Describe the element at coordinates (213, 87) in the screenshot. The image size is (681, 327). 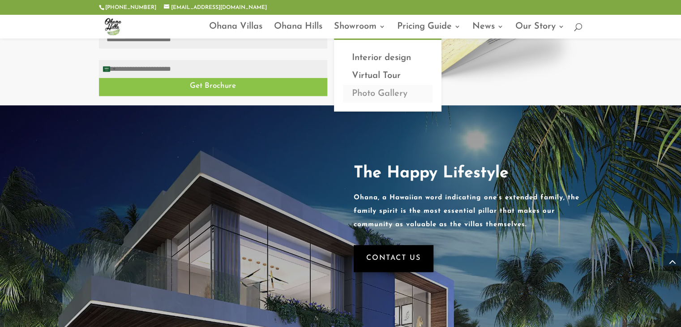
I see `button: Get Brochure` at that location.